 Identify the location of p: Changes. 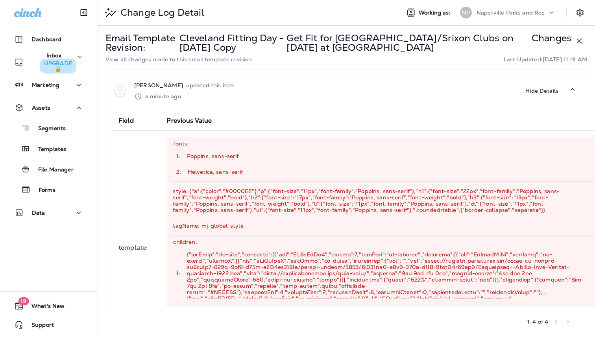
(551, 38).